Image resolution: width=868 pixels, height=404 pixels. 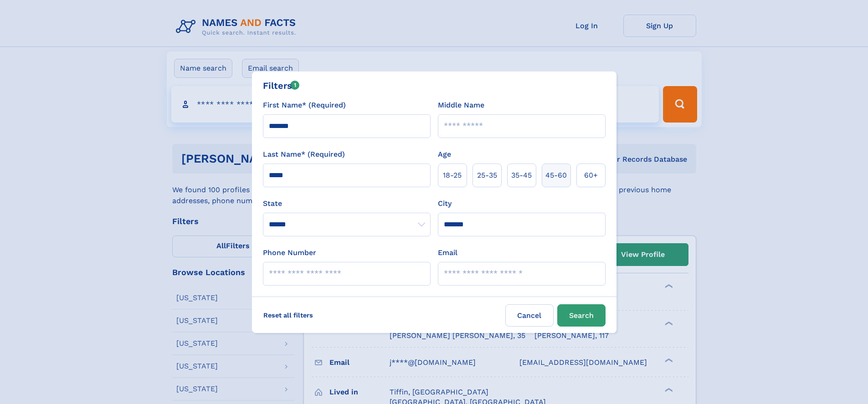 I want to click on label: Age, so click(x=444, y=154).